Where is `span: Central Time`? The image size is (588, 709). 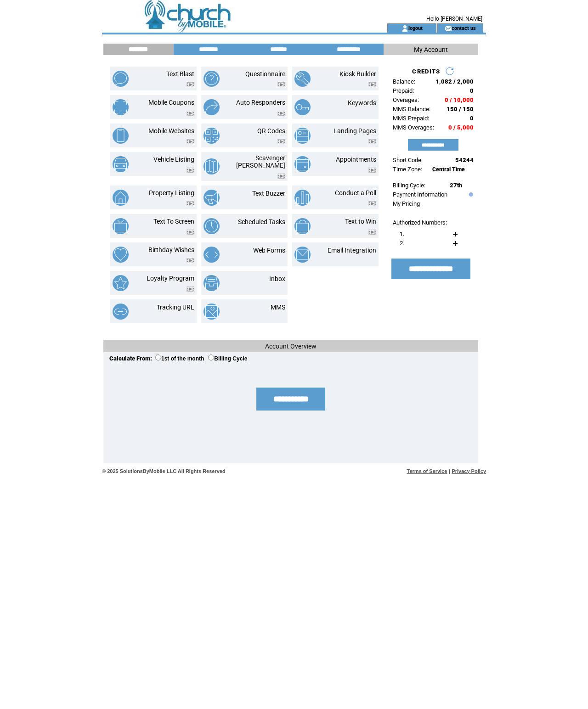 span: Central Time is located at coordinates (449, 169).